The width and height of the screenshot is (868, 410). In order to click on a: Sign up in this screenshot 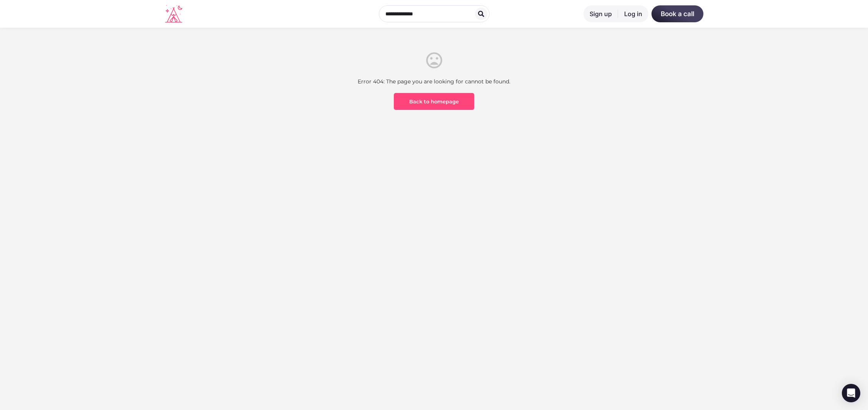, I will do `click(601, 14)`.